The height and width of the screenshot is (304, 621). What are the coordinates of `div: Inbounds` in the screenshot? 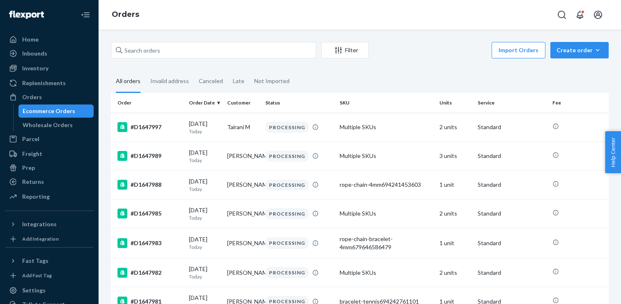 It's located at (35, 53).